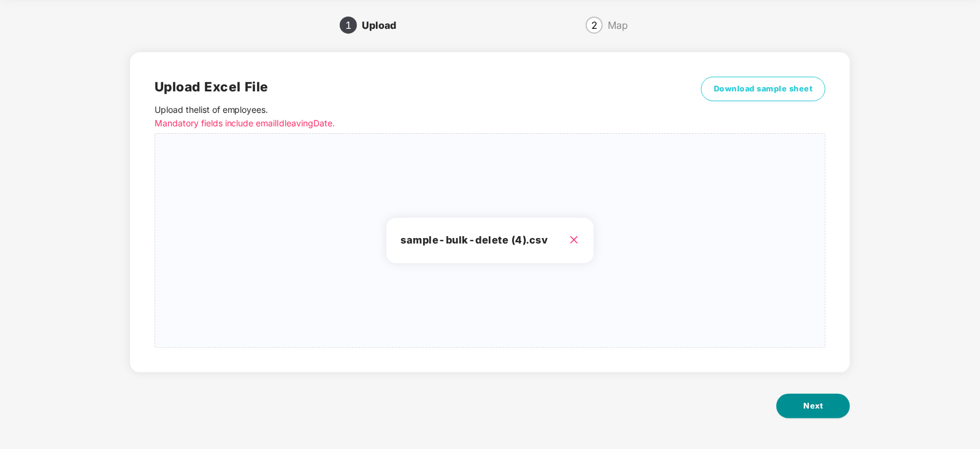 This screenshot has height=449, width=980. What do you see at coordinates (617, 25) in the screenshot?
I see `div: Map` at bounding box center [617, 25].